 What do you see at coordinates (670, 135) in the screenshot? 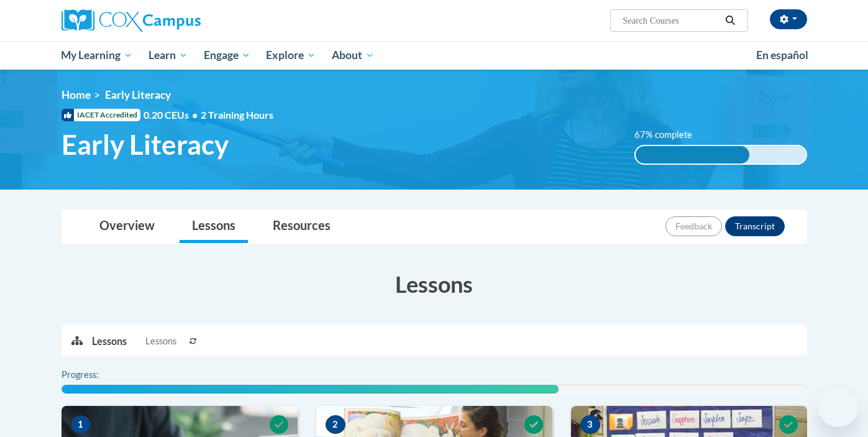
I see `label: 67% complete` at bounding box center [670, 135].